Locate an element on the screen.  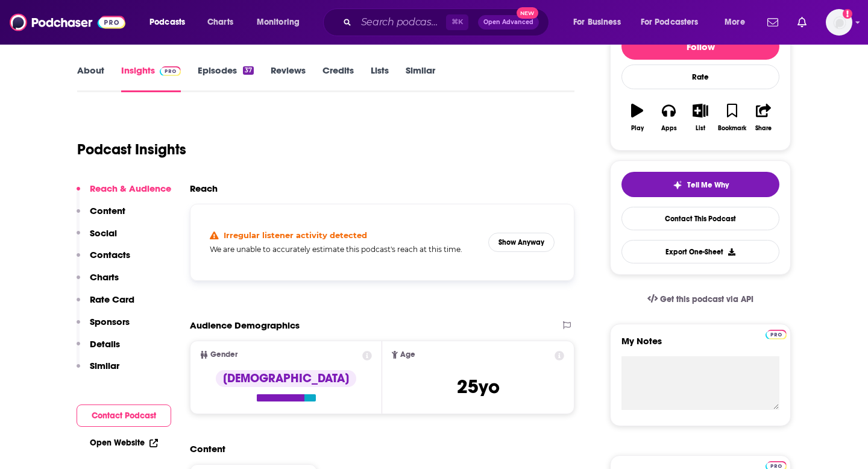
button: tell me why sparkleTell Me Why is located at coordinates (701, 185).